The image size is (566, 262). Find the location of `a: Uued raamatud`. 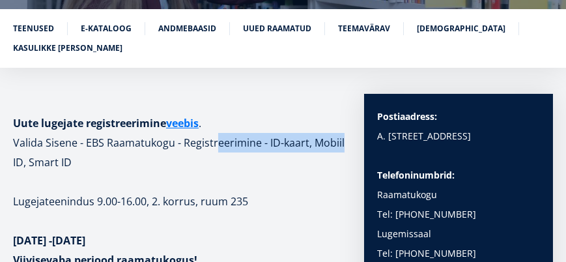

a: Uued raamatud is located at coordinates (277, 29).